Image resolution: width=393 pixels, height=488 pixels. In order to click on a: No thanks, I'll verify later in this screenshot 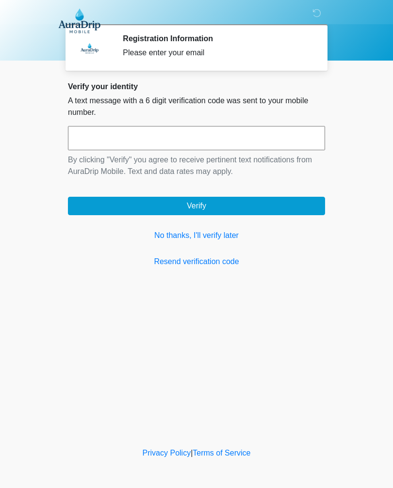, I will do `click(196, 236)`.